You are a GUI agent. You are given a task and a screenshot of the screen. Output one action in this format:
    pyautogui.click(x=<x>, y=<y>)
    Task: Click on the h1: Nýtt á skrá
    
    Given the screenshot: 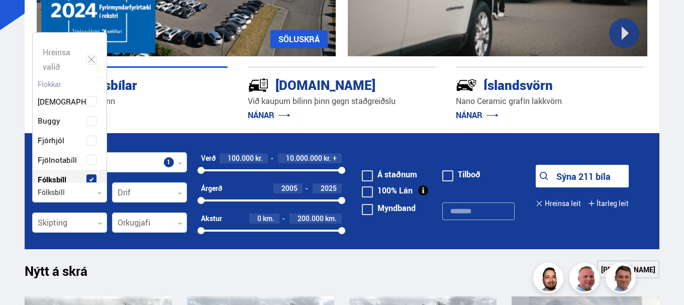 What is the action you would take?
    pyautogui.click(x=65, y=274)
    